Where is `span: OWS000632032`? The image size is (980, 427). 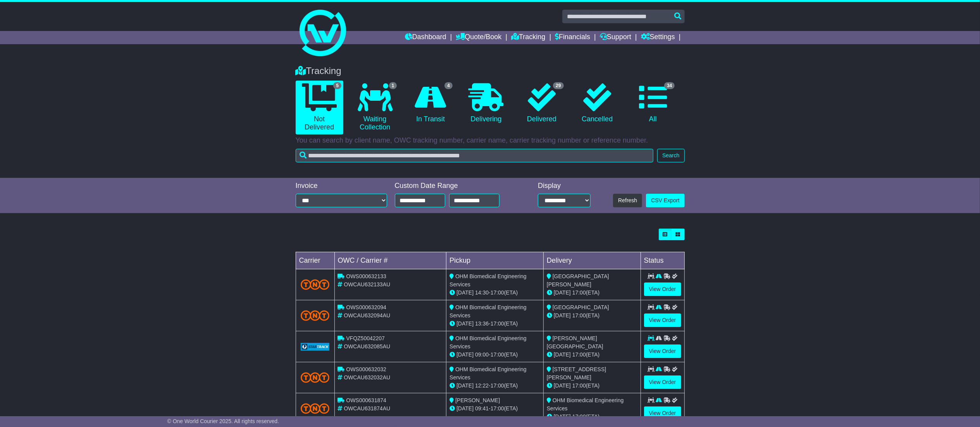 span: OWS000632032 is located at coordinates (366, 370).